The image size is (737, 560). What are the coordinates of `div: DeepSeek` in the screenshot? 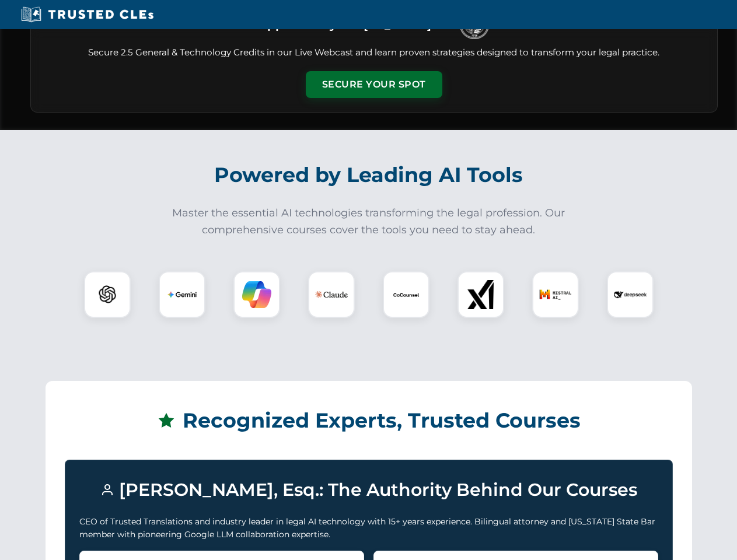 It's located at (630, 295).